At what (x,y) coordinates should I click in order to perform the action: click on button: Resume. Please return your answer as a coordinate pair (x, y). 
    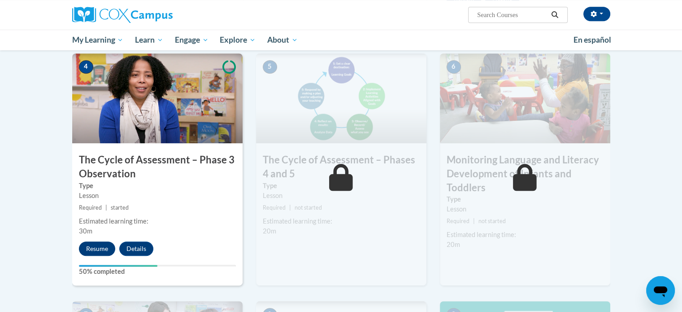
    Looking at the image, I should click on (97, 249).